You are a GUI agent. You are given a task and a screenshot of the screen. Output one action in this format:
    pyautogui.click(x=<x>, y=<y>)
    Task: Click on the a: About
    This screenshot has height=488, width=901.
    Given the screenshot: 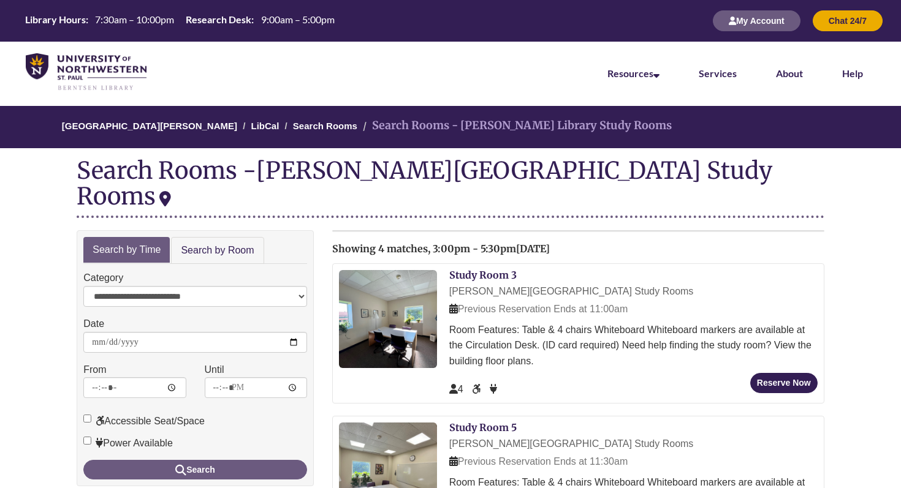 What is the action you would take?
    pyautogui.click(x=789, y=73)
    